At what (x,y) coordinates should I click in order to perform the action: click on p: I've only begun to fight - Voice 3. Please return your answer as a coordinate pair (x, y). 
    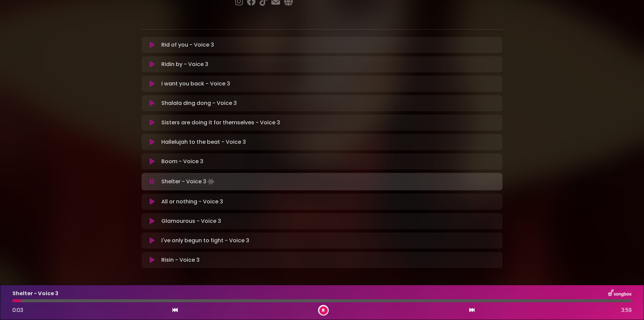
    Looking at the image, I should click on (205, 241).